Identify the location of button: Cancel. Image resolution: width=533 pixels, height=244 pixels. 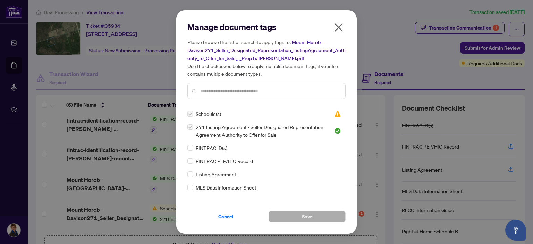
(226, 217).